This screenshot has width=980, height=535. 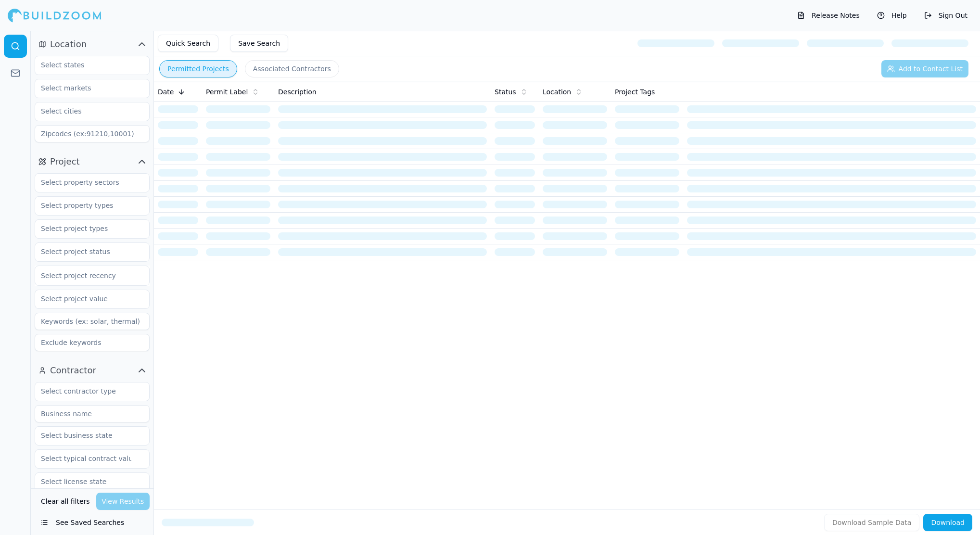 I want to click on button: Associated Contractors, so click(x=292, y=69).